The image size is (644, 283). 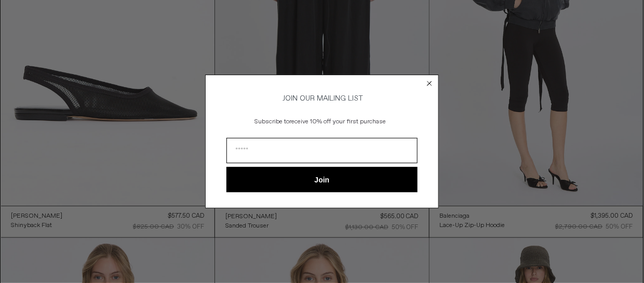 What do you see at coordinates (338, 122) in the screenshot?
I see `span: receive 10% off your first purchase` at bounding box center [338, 122].